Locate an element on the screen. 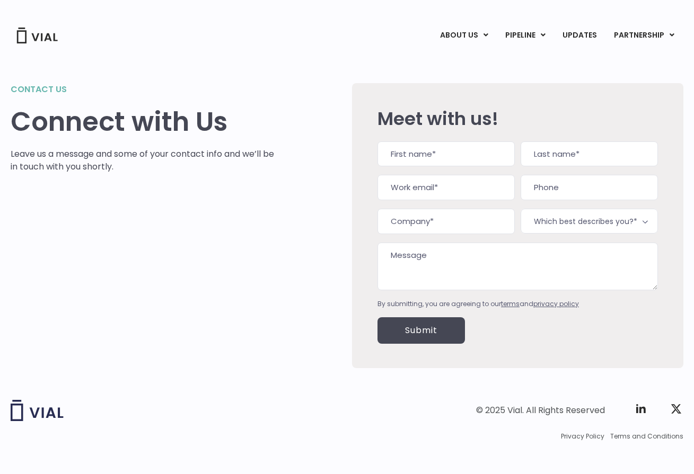  div: By submitting, you are agreeing to our and is located at coordinates (517, 304).